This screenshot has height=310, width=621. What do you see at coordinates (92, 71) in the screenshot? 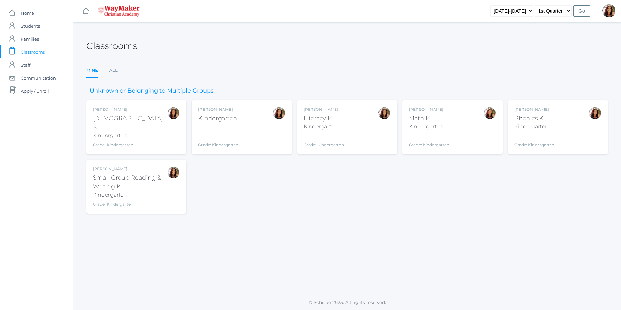
I see `a: Mine` at bounding box center [92, 71].